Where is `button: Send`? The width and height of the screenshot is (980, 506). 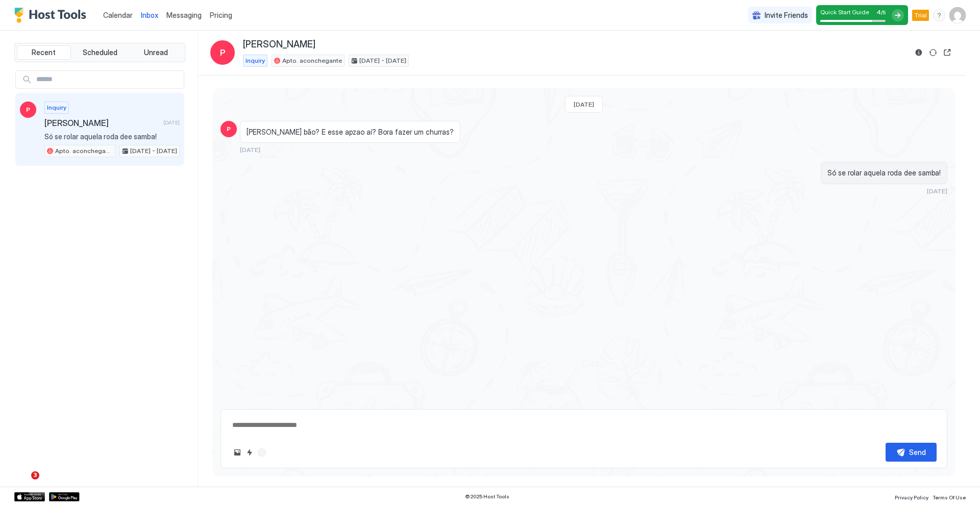 button: Send is located at coordinates (911, 452).